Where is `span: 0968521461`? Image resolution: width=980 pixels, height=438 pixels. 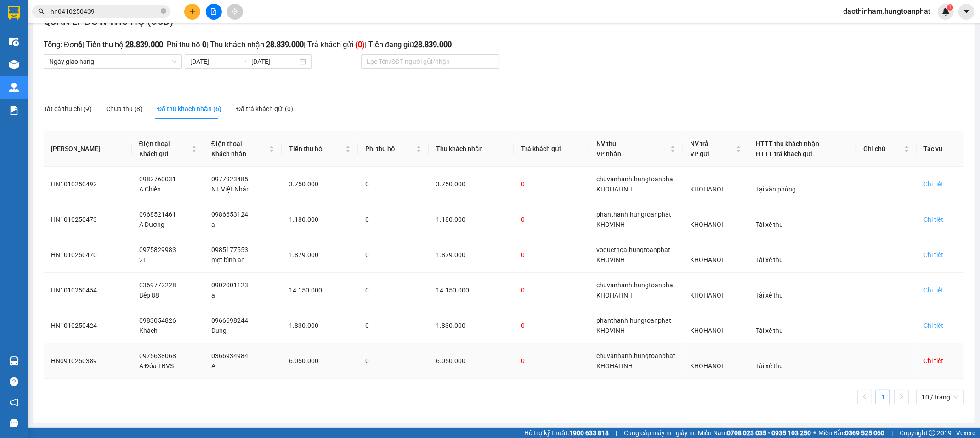 span: 0968521461 is located at coordinates (158, 214).